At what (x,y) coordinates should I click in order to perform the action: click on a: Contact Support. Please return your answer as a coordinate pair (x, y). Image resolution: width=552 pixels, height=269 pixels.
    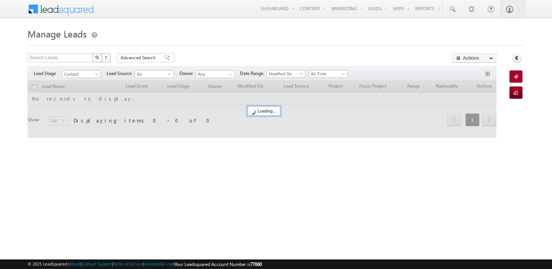
    Looking at the image, I should click on (97, 264).